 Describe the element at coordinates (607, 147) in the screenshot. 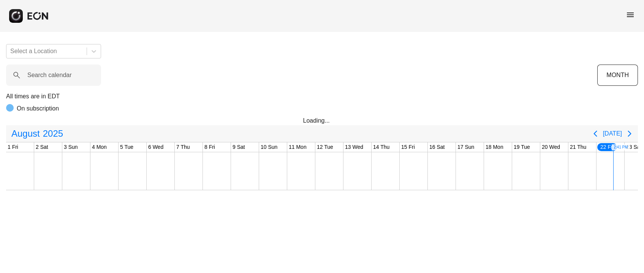

I see `div: 22 Fri` at that location.